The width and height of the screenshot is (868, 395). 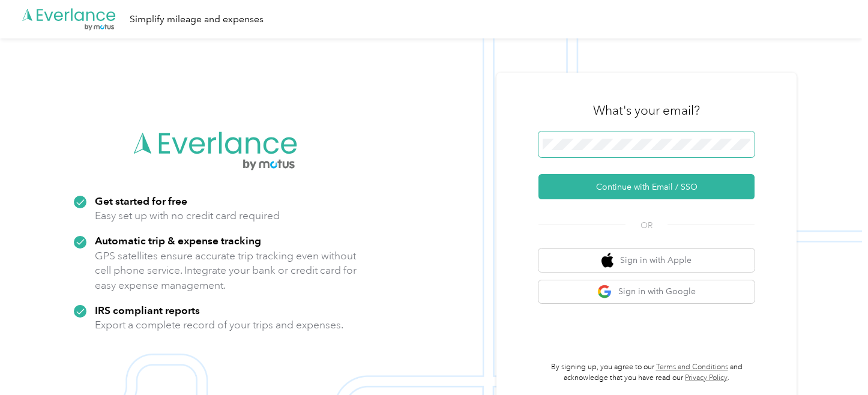 What do you see at coordinates (647, 110) in the screenshot?
I see `h3: What's your email?` at bounding box center [647, 110].